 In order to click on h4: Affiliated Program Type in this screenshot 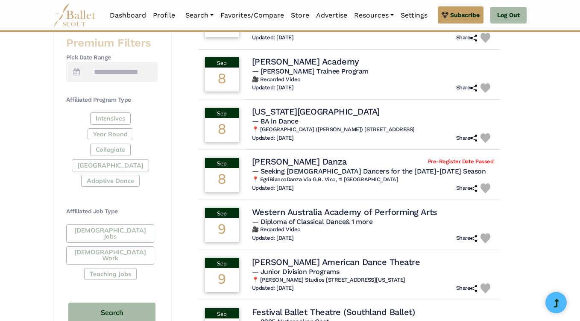, I will do `click(112, 100)`.